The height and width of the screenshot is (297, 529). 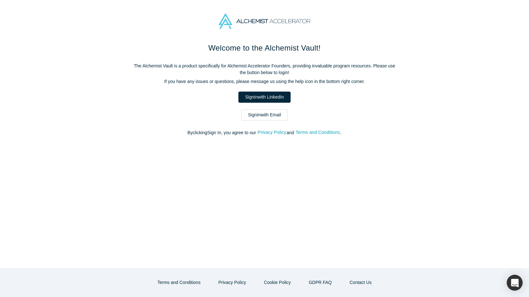 I want to click on p: If you have any issues or questions, please message us using the help icon in the bottom right co..., so click(x=264, y=81).